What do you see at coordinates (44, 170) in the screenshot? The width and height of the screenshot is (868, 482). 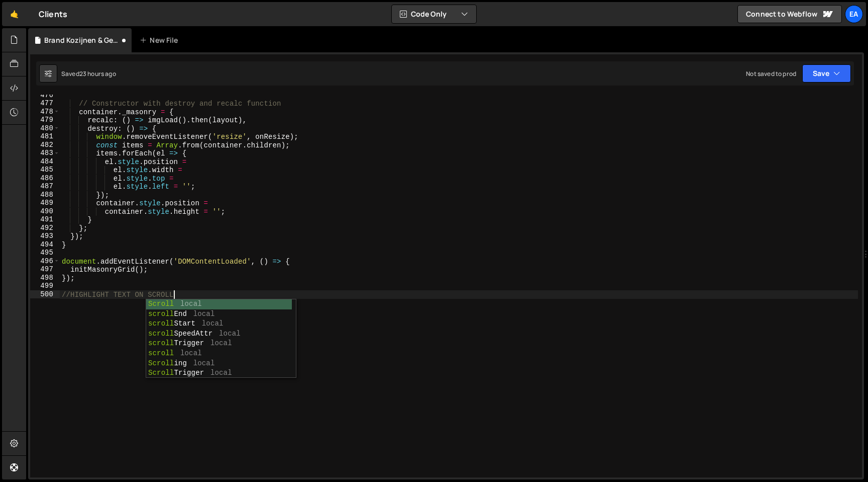 I see `div: 485` at bounding box center [44, 170].